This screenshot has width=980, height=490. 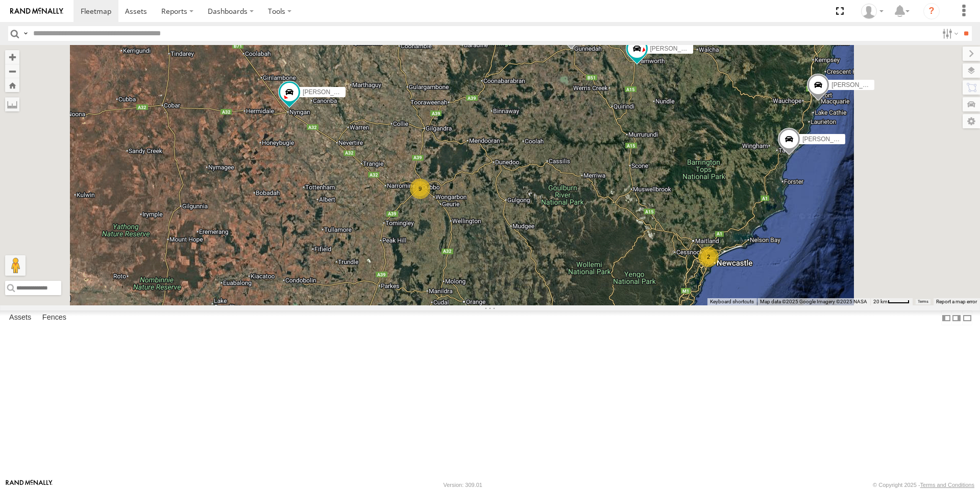 I want to click on label: Map Settings, so click(x=971, y=121).